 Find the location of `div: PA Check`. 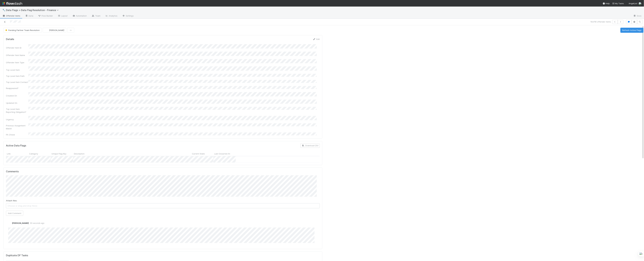

div: PA Check is located at coordinates (17, 135).